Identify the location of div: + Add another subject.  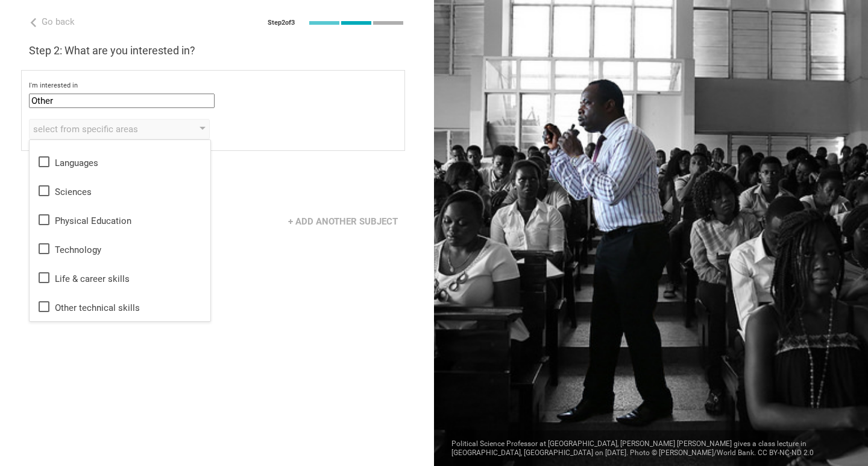
(343, 221).